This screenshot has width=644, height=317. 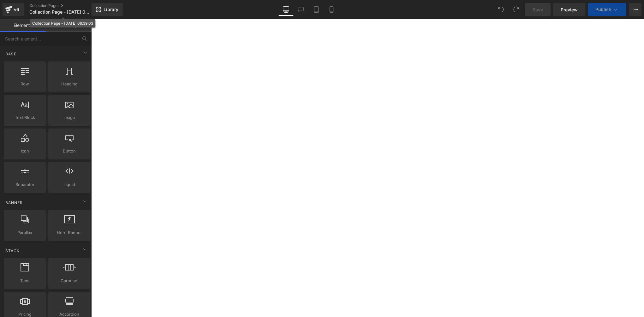 What do you see at coordinates (538, 9) in the screenshot?
I see `span: Save` at bounding box center [538, 9].